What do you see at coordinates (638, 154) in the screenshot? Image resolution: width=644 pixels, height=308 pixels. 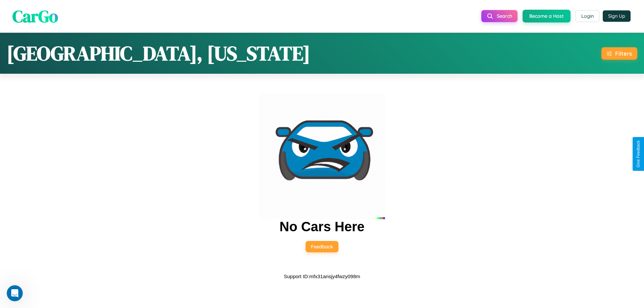 I see `div: Give Feedback` at bounding box center [638, 154].